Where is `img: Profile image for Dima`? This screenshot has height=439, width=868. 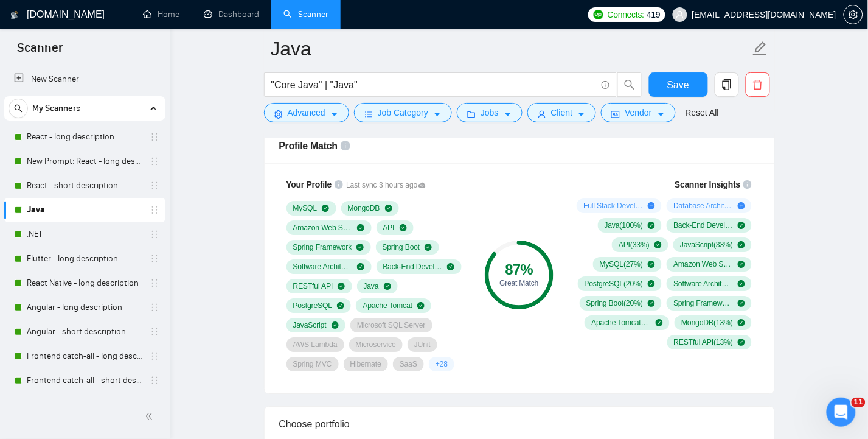 img: Profile image for Dima is located at coordinates (45, 17).